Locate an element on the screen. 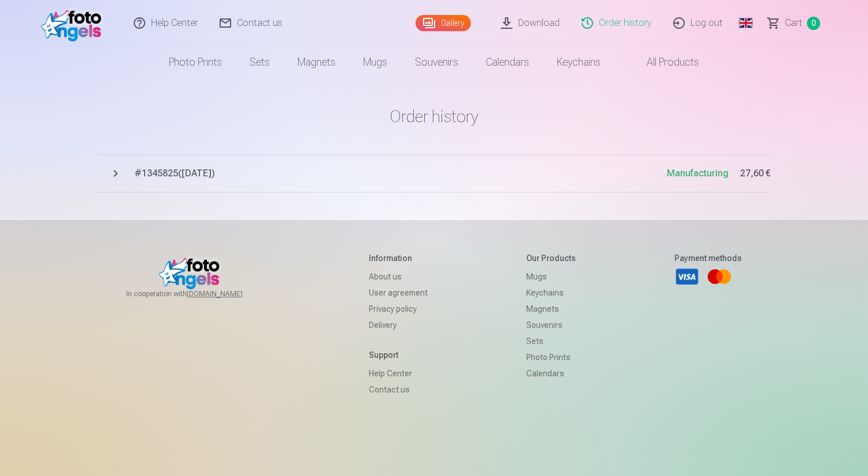  h5: Information is located at coordinates (398, 258).